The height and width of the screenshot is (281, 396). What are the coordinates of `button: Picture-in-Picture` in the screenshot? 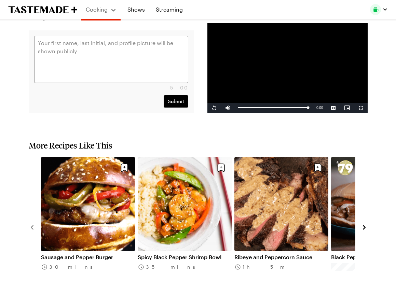 It's located at (347, 108).